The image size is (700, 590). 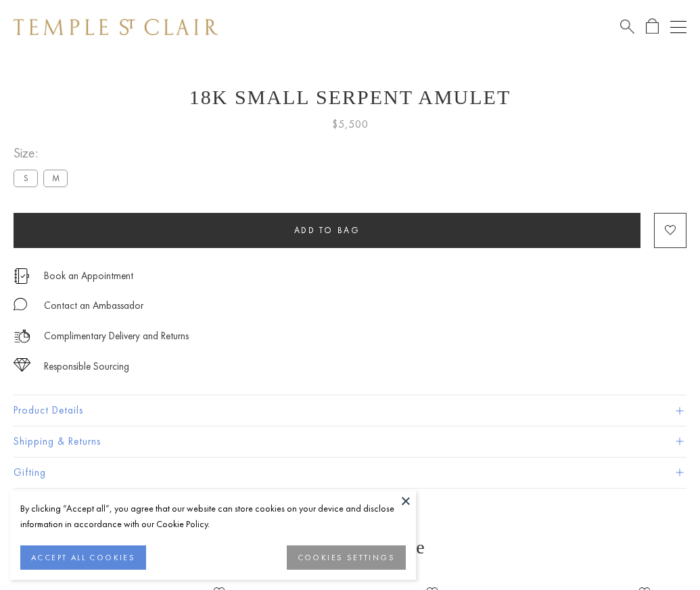 What do you see at coordinates (652, 26) in the screenshot?
I see `a: Open Shopping Bag` at bounding box center [652, 26].